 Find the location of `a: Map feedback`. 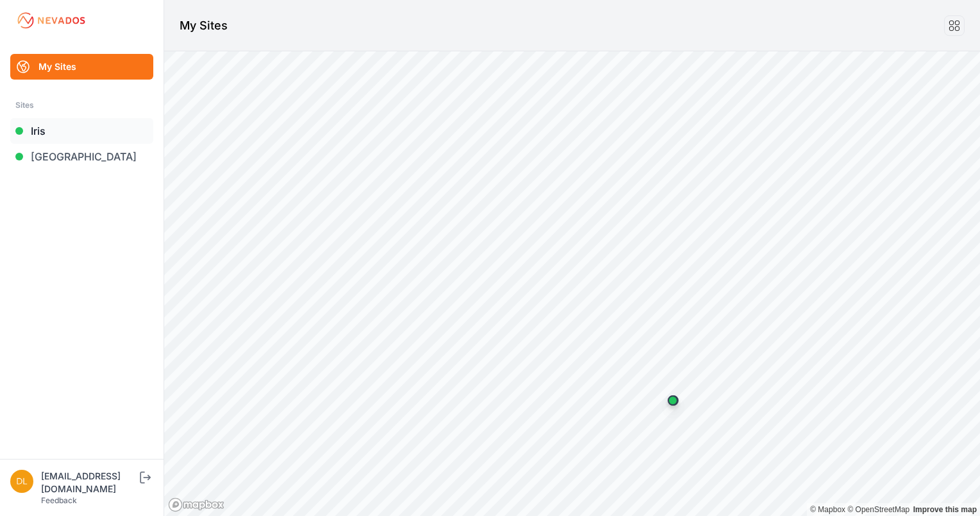

a: Map feedback is located at coordinates (945, 509).